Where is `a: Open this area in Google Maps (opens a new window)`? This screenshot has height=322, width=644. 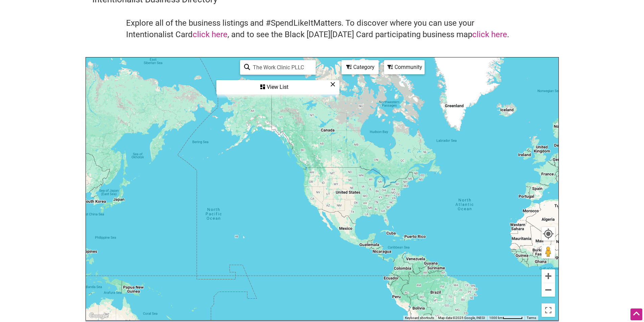 a: Open this area in Google Maps (opens a new window) is located at coordinates (99, 316).